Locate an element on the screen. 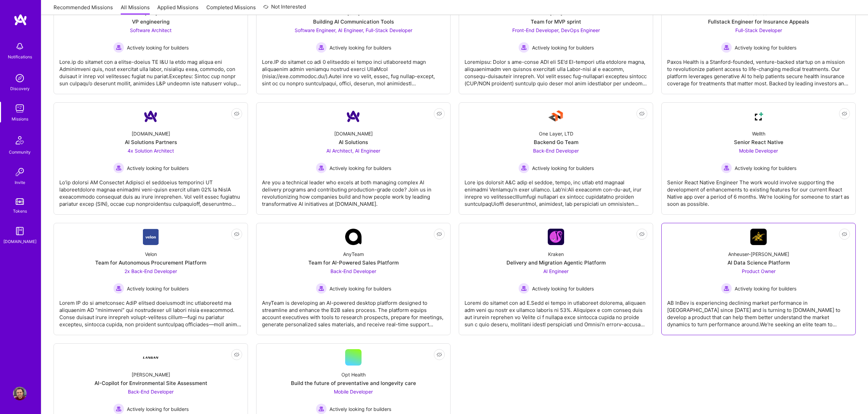 This screenshot has width=868, height=414. span: 2x Back-End Developer is located at coordinates (151, 271).